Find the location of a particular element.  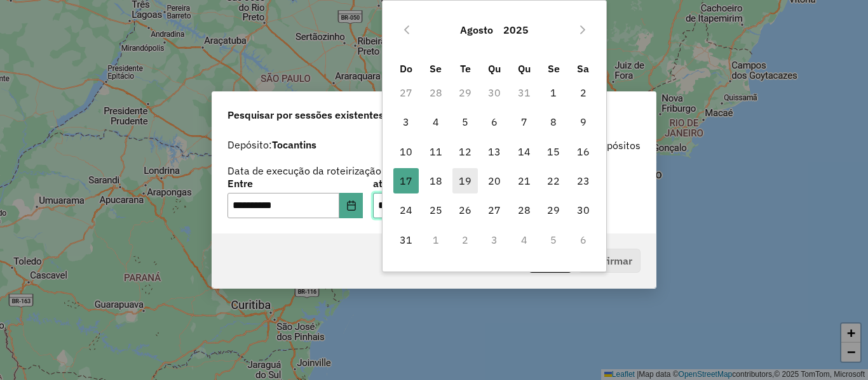

label: Data de execução da roteirização: is located at coordinates (306, 171).